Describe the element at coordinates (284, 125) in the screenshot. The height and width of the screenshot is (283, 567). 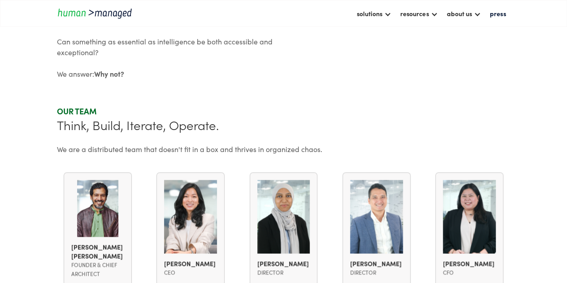
I see `div: Think, Build, Iterate, Operate.` at that location.